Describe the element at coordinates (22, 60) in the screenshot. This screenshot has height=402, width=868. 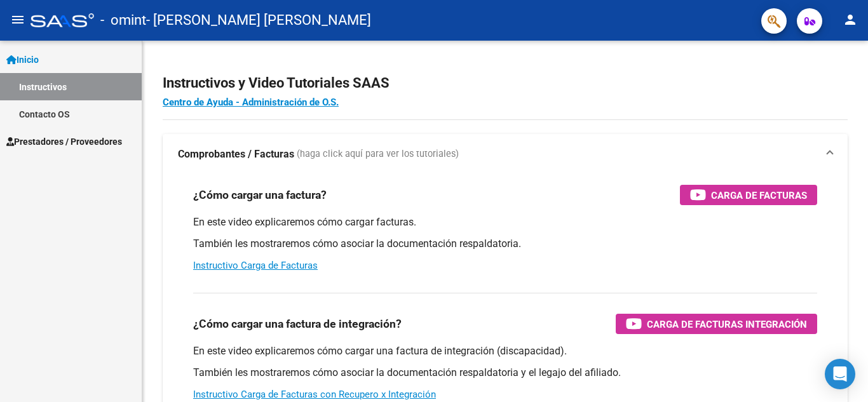
I see `span: Inicio` at that location.